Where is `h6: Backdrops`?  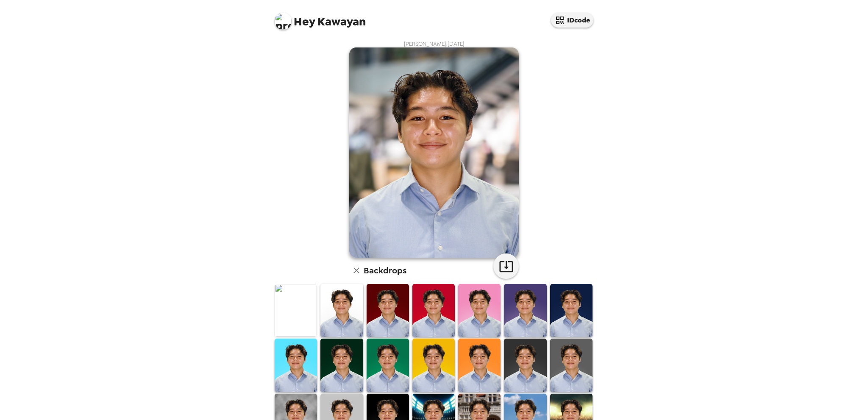
h6: Backdrops is located at coordinates (385, 271).